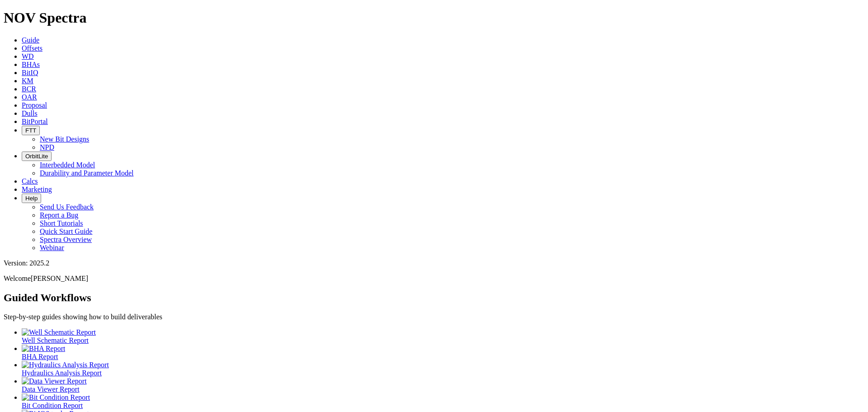 Image resolution: width=868 pixels, height=412 pixels. What do you see at coordinates (30, 113) in the screenshot?
I see `a: Dulls` at bounding box center [30, 113].